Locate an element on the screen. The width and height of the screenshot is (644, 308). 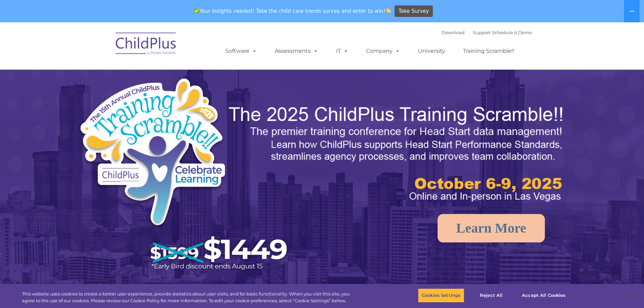
a: University is located at coordinates (431, 51).